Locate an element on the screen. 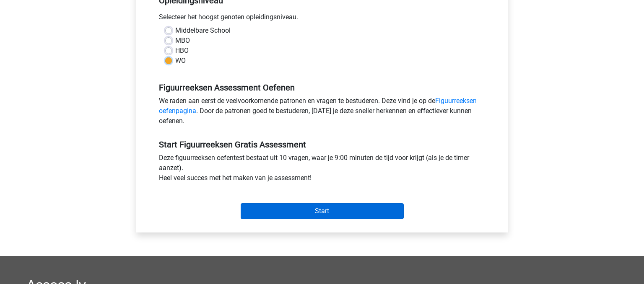  div: Selecteer het hoogst genoten opleidingsniveau. is located at coordinates (322, 19).